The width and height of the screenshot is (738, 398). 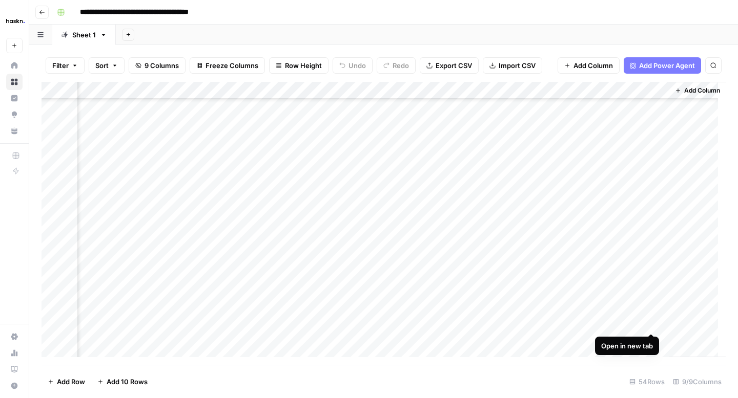 I want to click on button: Workspace: Haskn, so click(x=14, y=21).